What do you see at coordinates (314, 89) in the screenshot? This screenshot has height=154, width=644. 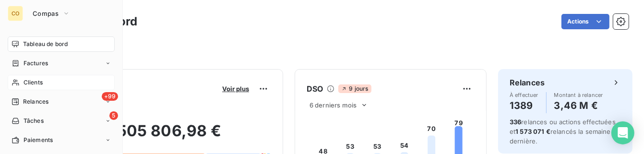 I see `h6: DSO` at bounding box center [314, 89].